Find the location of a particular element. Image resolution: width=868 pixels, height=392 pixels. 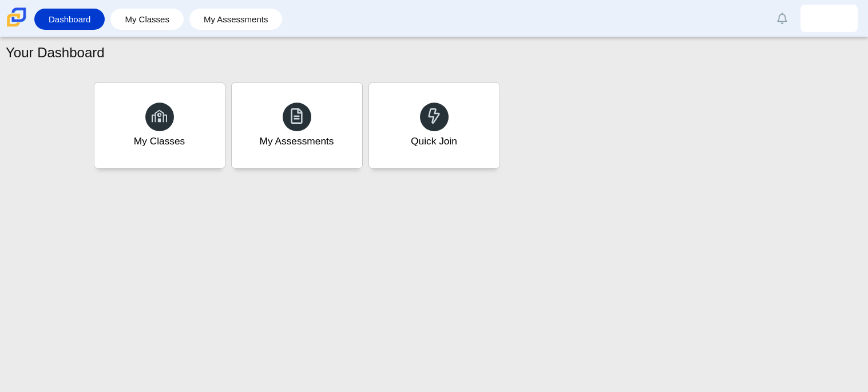

h1: Your Dashboard is located at coordinates (55, 53).